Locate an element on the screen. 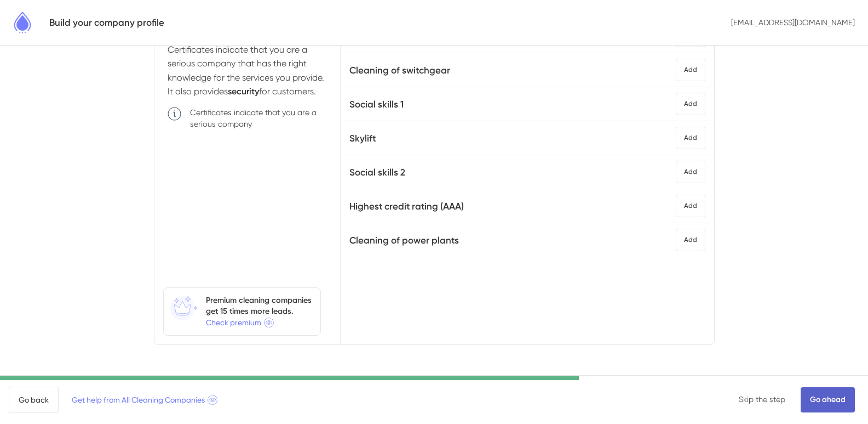 The height and width of the screenshot is (424, 868). font: Social skills 2 is located at coordinates (378, 172).